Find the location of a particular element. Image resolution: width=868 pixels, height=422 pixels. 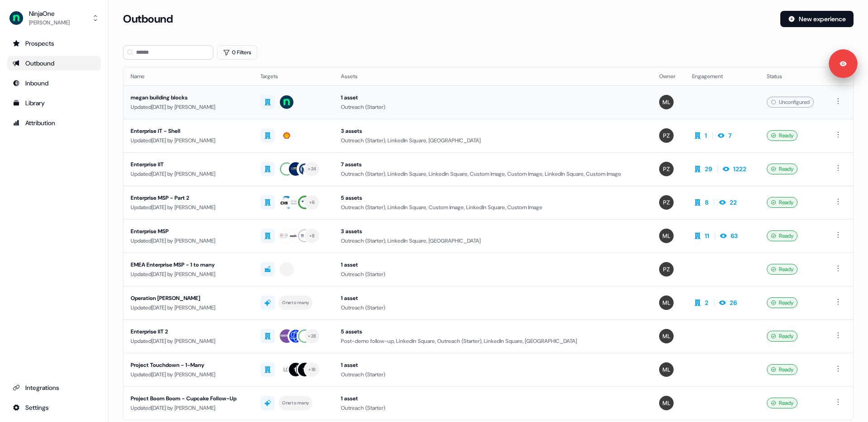

div: 8 is located at coordinates (707, 203).